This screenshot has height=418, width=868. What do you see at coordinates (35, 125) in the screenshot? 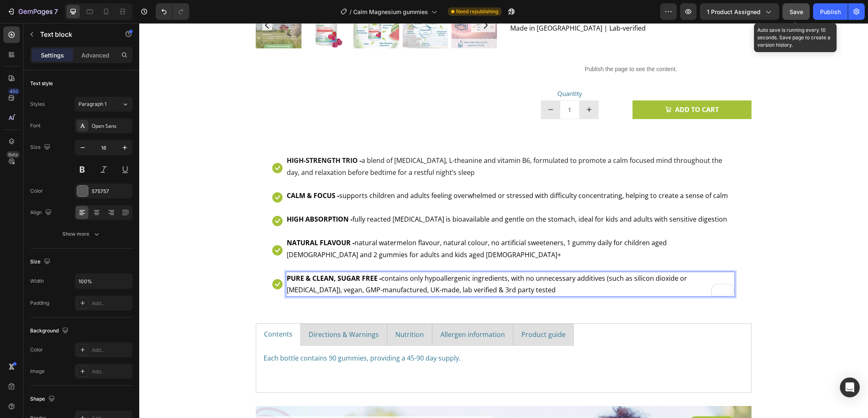
I see `div: Font` at bounding box center [35, 125].